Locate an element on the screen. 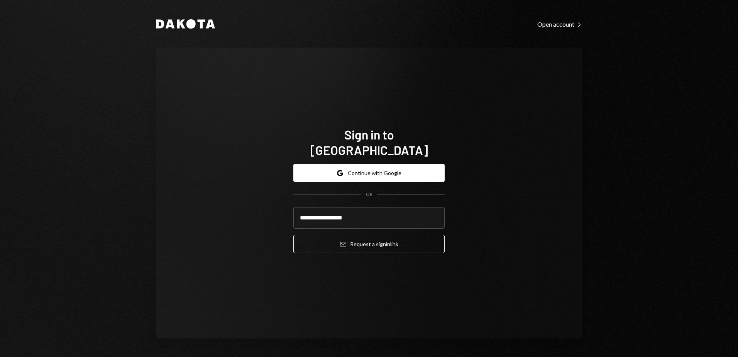 This screenshot has height=357, width=738. a: Open account is located at coordinates (560, 24).